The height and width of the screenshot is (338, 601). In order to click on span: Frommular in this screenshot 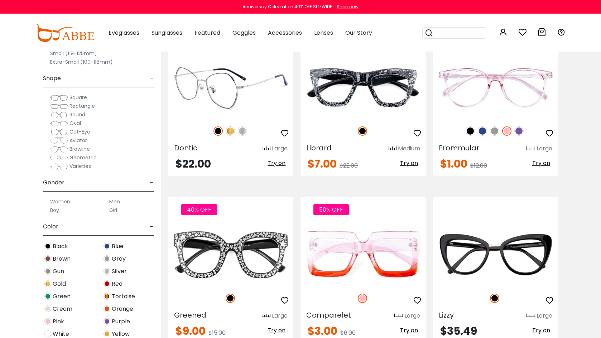, I will do `click(459, 148)`.